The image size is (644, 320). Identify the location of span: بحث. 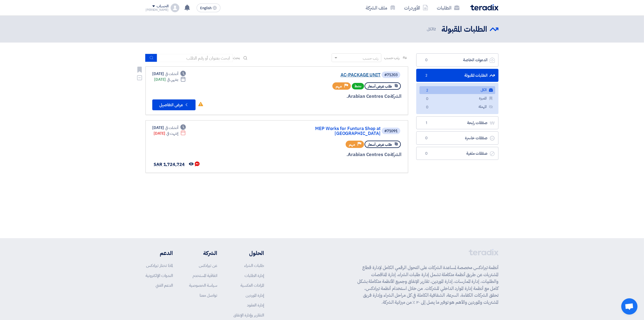
(236, 58).